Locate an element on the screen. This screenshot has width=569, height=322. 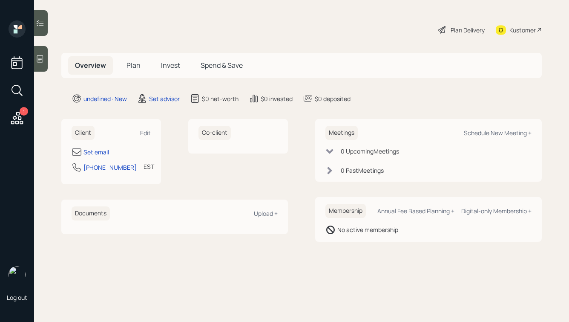
h6: Co-client is located at coordinates (215, 133).